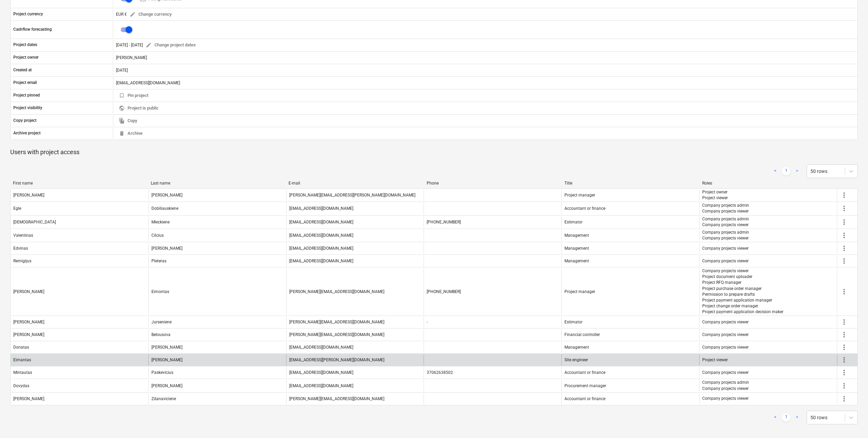  What do you see at coordinates (163, 398) in the screenshot?
I see `div: Zdanaviciene` at bounding box center [163, 398].